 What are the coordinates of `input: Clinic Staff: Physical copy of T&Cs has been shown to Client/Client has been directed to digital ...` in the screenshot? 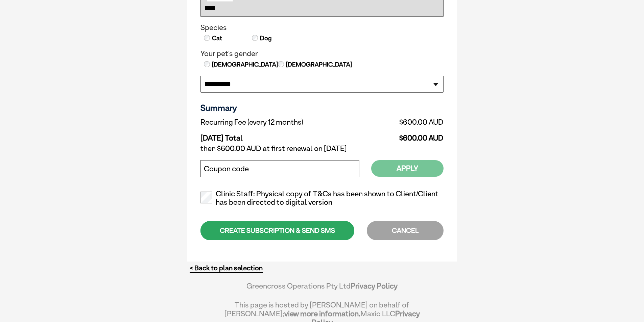 It's located at (206, 198).